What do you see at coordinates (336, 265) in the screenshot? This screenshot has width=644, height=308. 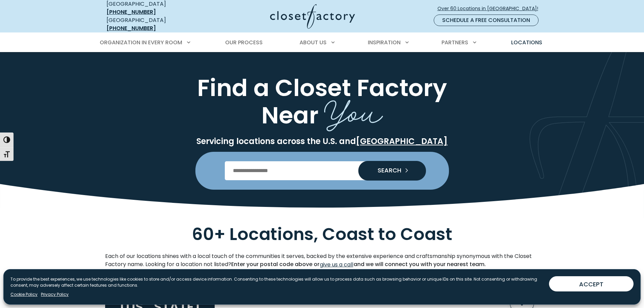 I see `a: give us a call` at bounding box center [336, 265].